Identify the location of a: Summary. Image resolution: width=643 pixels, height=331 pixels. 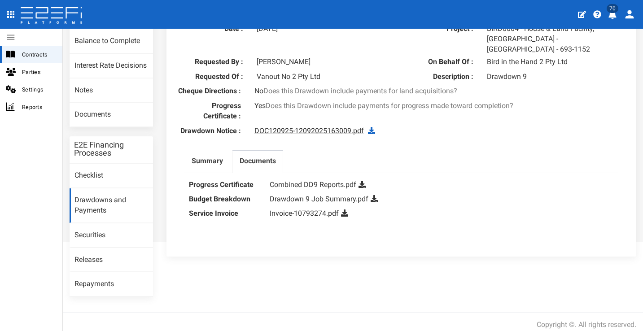
(207, 162).